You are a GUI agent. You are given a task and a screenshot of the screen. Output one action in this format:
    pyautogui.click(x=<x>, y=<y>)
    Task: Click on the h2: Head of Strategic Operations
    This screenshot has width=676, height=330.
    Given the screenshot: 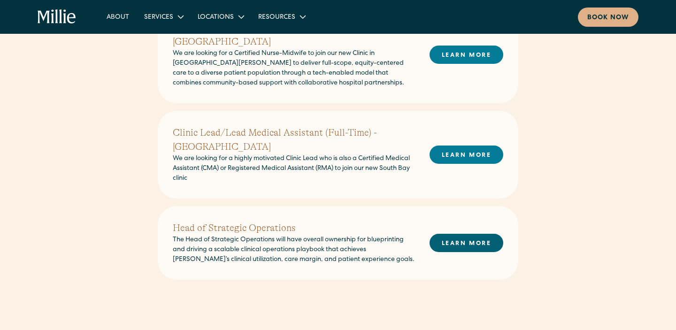 What is the action you would take?
    pyautogui.click(x=293, y=228)
    